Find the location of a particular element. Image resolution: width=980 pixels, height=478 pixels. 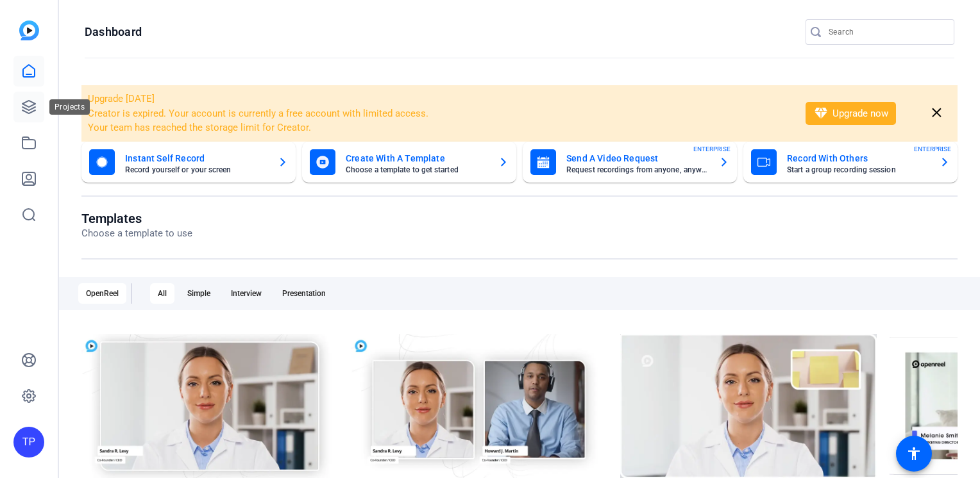

div: OpenReel is located at coordinates (102, 294).